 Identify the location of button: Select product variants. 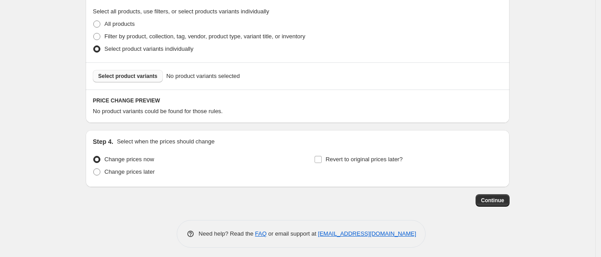
(128, 76).